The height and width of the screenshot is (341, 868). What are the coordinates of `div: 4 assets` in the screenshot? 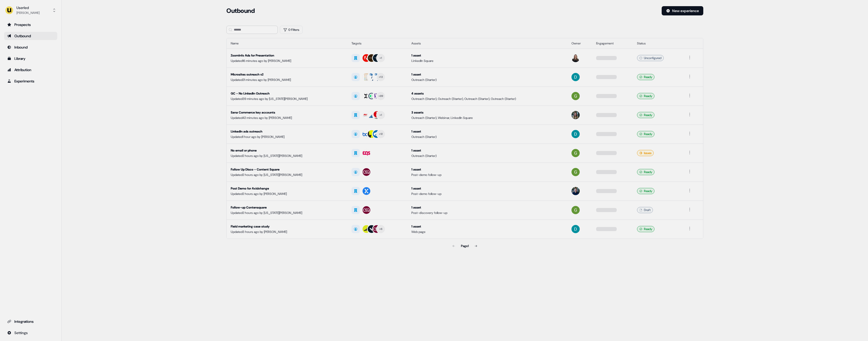 It's located at (487, 93).